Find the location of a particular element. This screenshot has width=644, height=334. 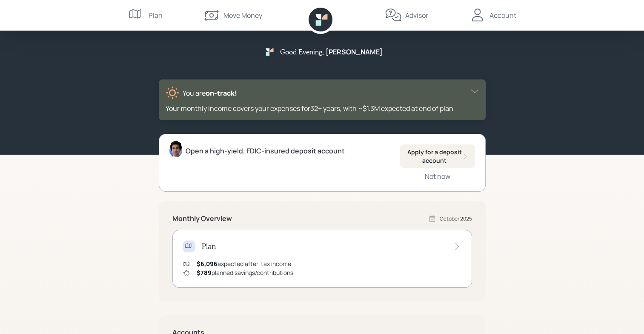

img: sunny-XHVQM73Q.digested.png is located at coordinates (172, 93).